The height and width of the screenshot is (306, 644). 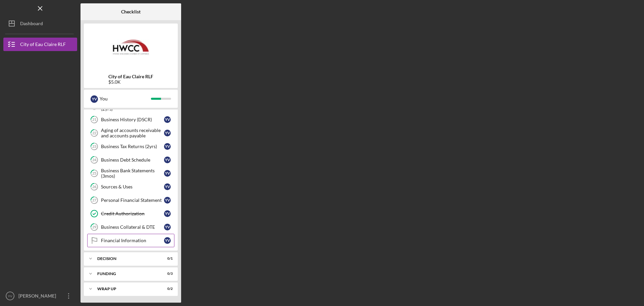 I want to click on a: 26Sources & UsesYV, so click(x=131, y=187).